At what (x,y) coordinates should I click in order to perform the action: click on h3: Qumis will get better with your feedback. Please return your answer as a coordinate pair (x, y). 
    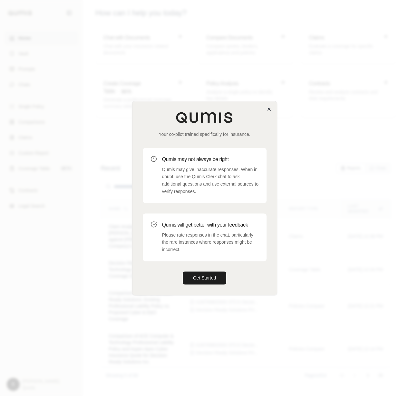
    Looking at the image, I should click on (211, 225).